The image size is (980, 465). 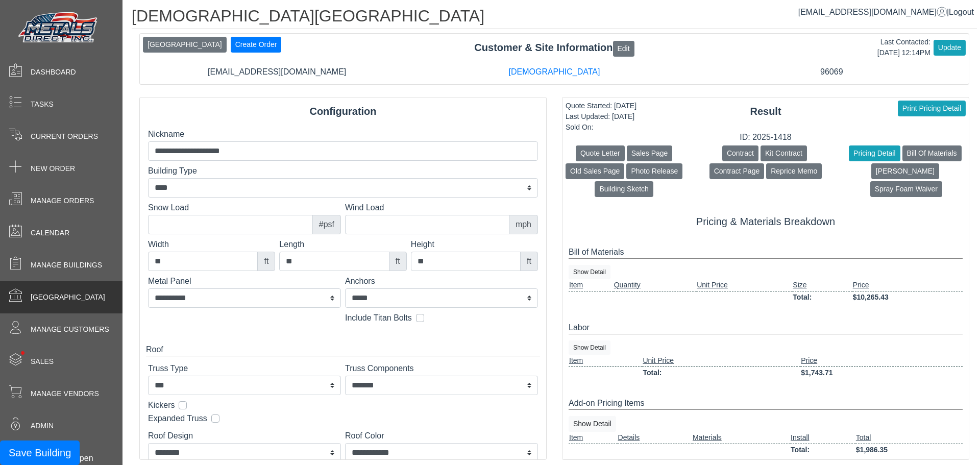 What do you see at coordinates (654, 285) in the screenshot?
I see `td: Quantity` at bounding box center [654, 285].